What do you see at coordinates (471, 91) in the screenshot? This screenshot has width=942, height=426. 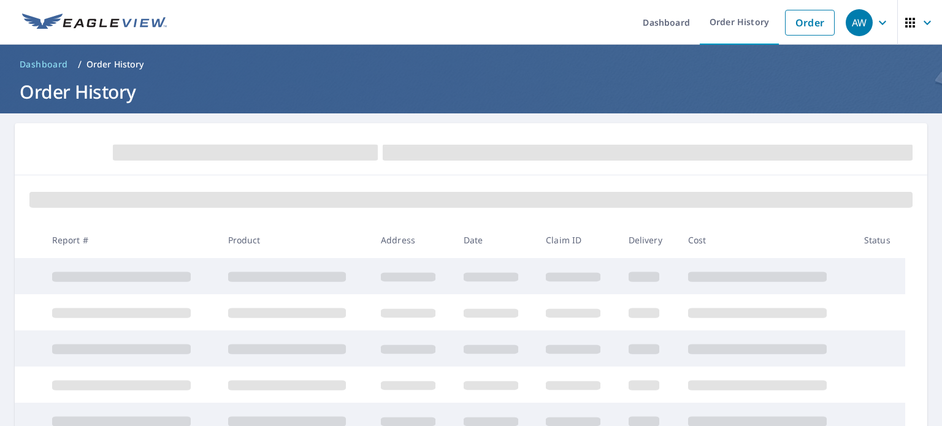 I see `h1: Order History` at bounding box center [471, 91].